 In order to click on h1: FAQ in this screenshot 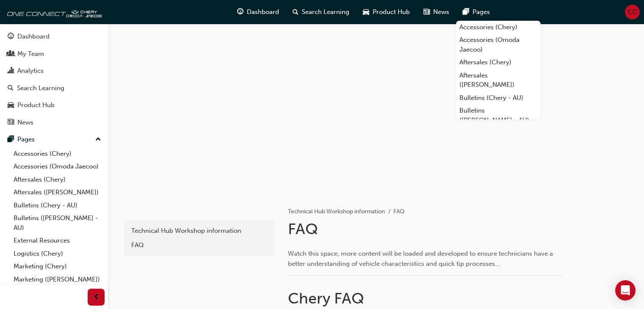, I will do `click(427, 229)`.